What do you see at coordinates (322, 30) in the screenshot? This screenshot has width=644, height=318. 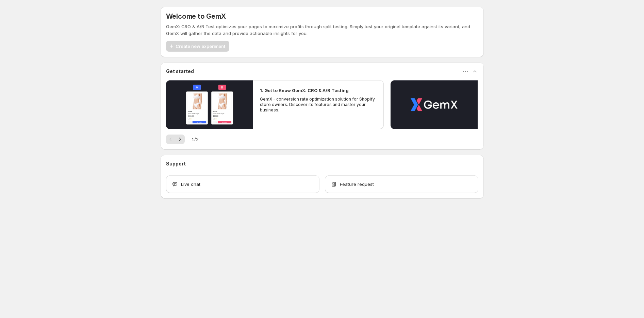 I see `p: GemX: CRO & A/B Test optimizes your pages to maximize profits through split testing. Simply test ...` at bounding box center [322, 30].